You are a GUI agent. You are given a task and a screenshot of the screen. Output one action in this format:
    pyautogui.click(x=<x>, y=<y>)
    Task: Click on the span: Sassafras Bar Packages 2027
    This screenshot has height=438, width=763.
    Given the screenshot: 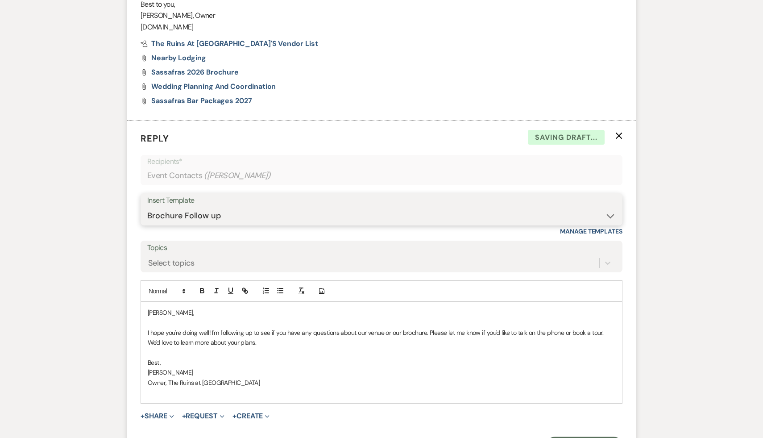 What is the action you would take?
    pyautogui.click(x=202, y=100)
    